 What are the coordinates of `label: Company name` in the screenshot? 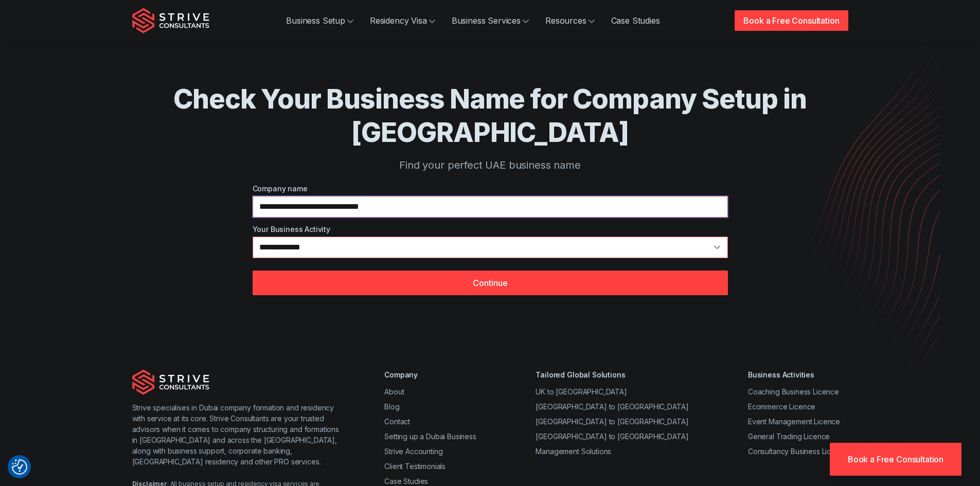 It's located at (490, 188).